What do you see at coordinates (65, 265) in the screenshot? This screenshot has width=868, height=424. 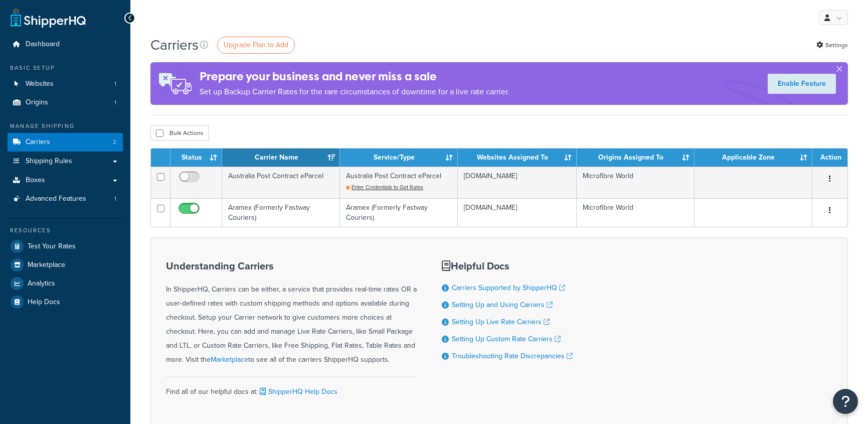 I see `li: Marketplace` at bounding box center [65, 265].